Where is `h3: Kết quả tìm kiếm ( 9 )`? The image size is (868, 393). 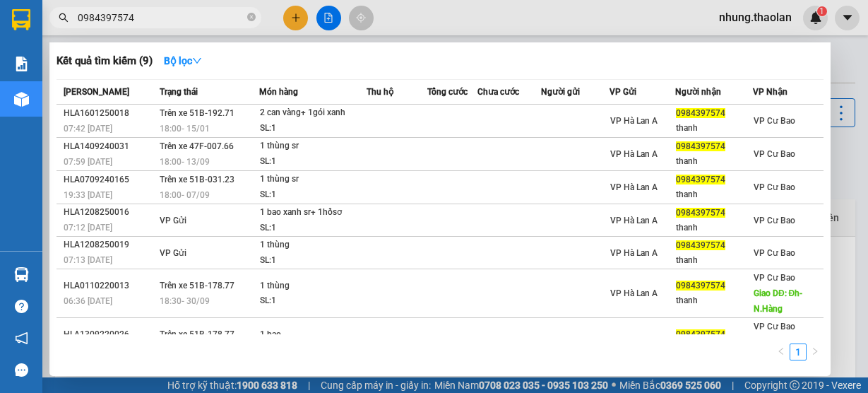
h3: Kết quả tìm kiếm ( 9 ) is located at coordinates (105, 60).